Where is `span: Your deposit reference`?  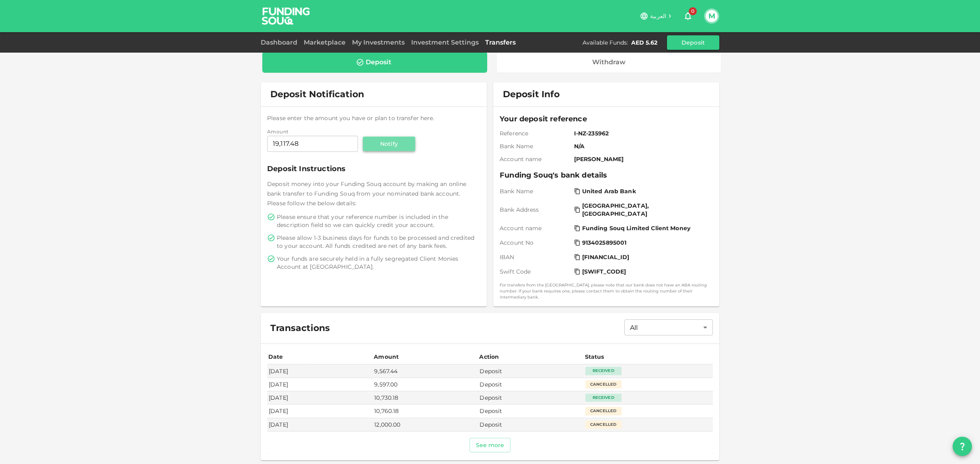 span: Your deposit reference is located at coordinates (607, 119).